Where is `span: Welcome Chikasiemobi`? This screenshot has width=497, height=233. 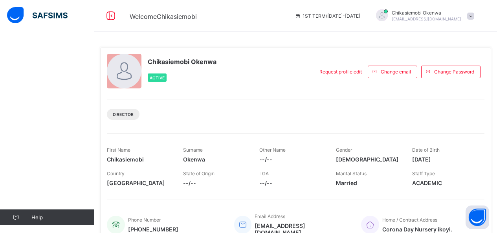 span: Welcome Chikasiemobi is located at coordinates (163, 16).